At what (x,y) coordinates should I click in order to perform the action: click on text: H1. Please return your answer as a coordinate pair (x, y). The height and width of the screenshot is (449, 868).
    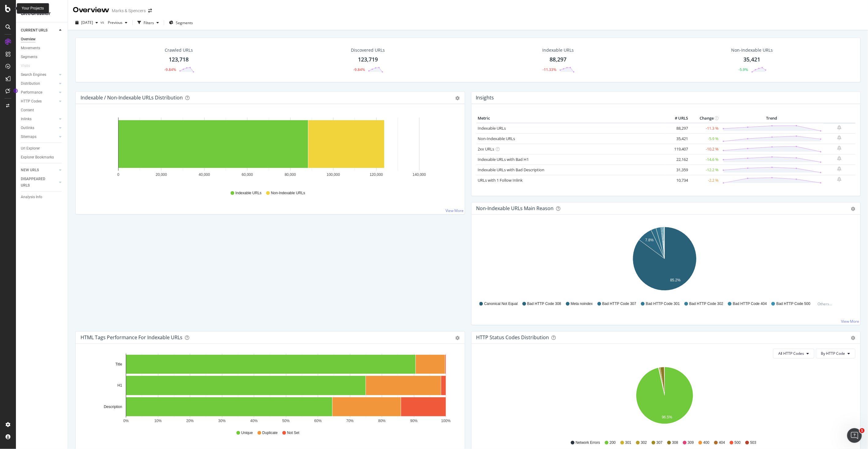
    Looking at the image, I should click on (120, 386).